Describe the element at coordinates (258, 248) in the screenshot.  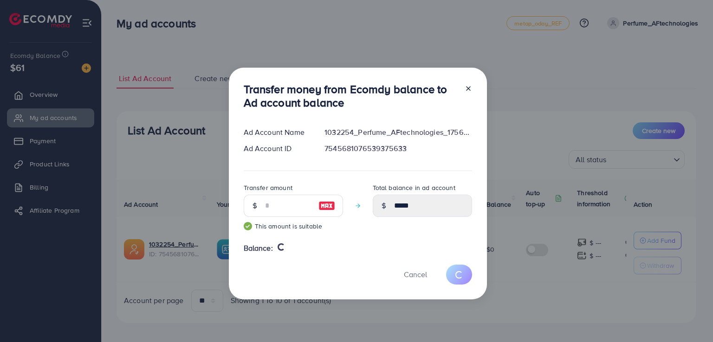
I see `span: Balance:` at that location.